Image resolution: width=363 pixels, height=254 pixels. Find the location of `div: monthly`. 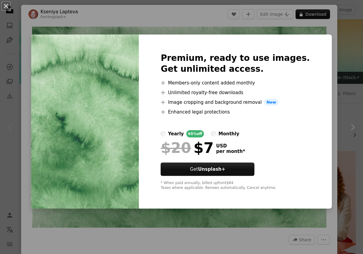

div: monthly is located at coordinates (228, 134).